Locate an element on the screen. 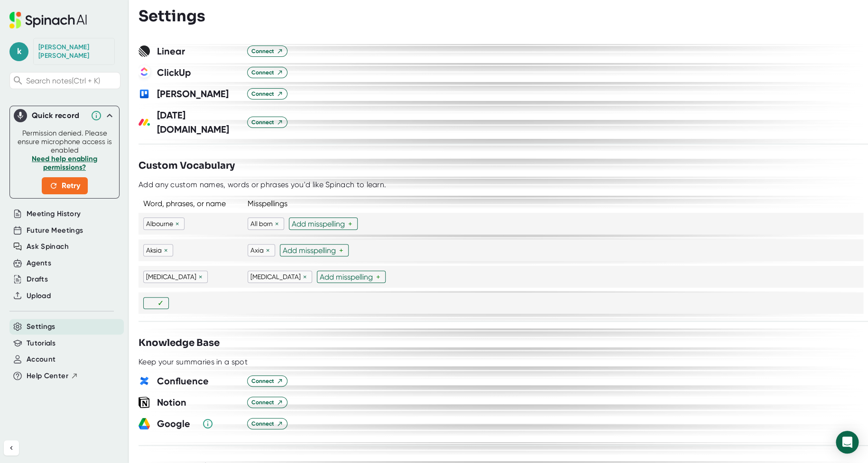 The height and width of the screenshot is (463, 868). div: Drafts is located at coordinates (37, 279).